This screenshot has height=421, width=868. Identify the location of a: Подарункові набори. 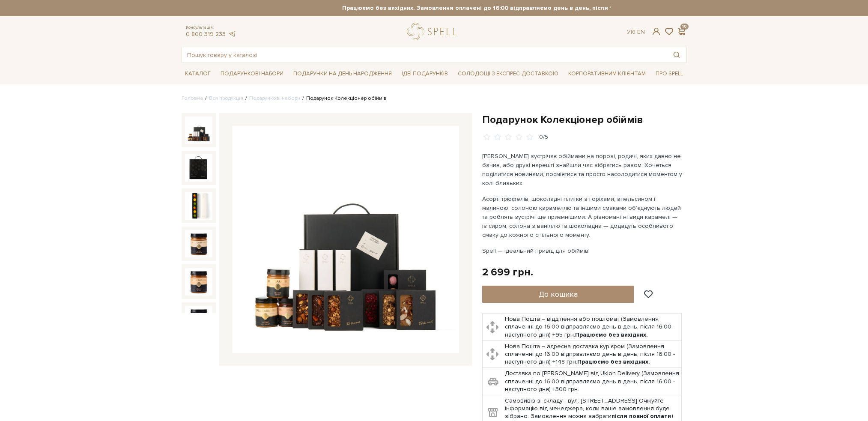
(274, 98).